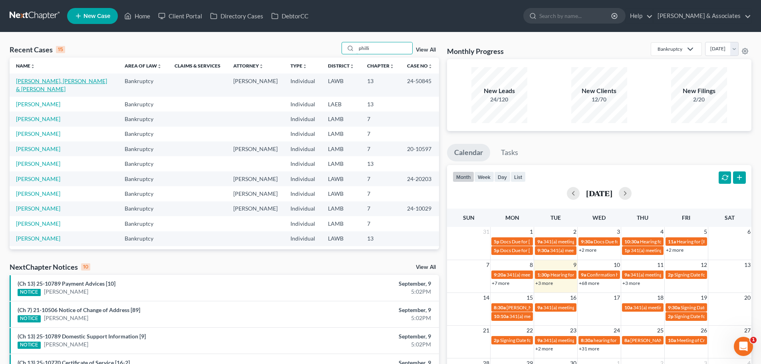  I want to click on button: list, so click(518, 177).